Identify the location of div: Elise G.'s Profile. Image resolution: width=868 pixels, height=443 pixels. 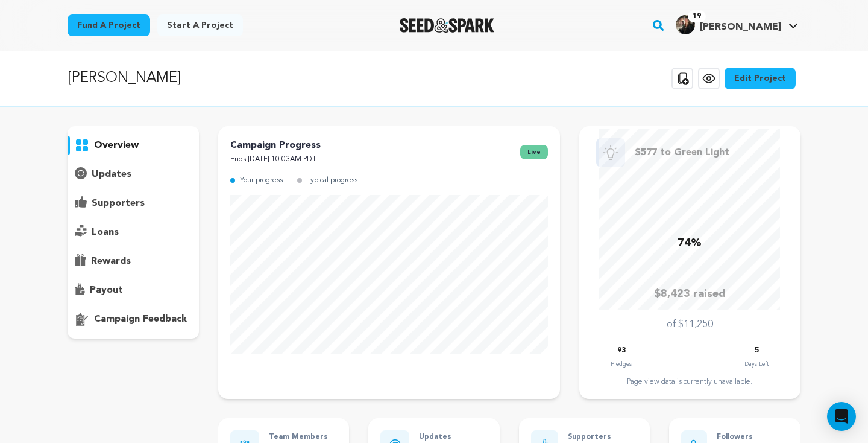
(728, 25).